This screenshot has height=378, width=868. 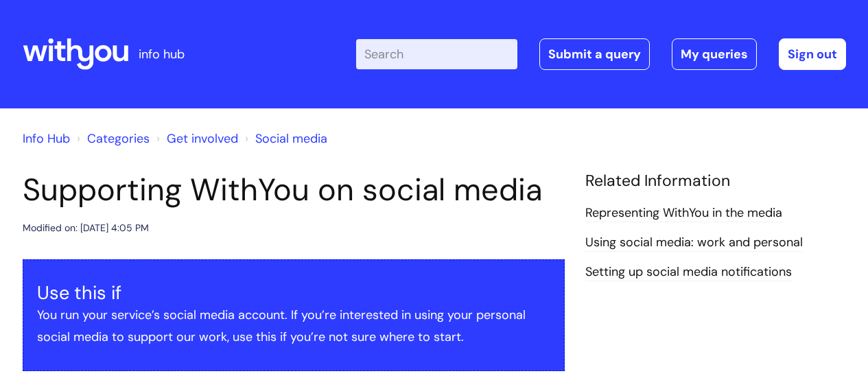 I want to click on input: Search, so click(x=436, y=54).